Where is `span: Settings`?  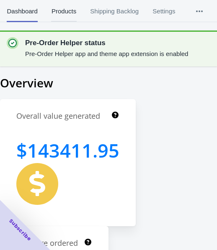 span: Settings is located at coordinates (164, 11).